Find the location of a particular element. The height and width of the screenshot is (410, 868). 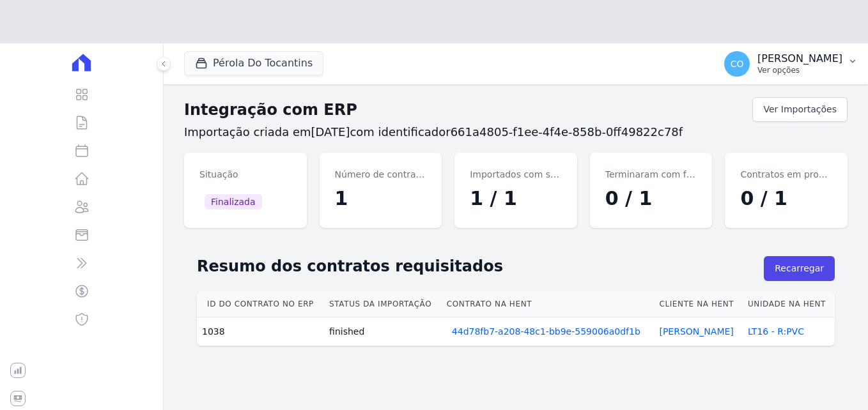

button: Recarregar is located at coordinates (799, 268).